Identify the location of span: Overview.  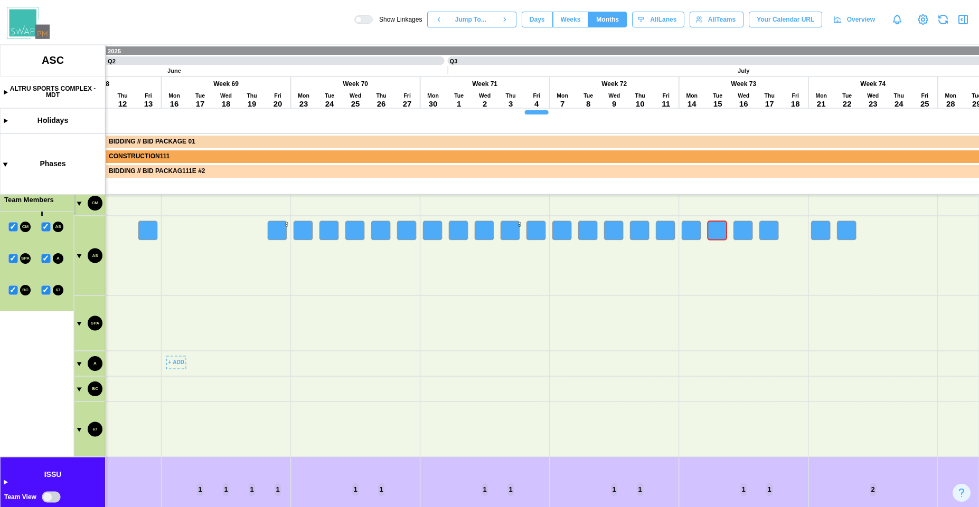
(860, 20).